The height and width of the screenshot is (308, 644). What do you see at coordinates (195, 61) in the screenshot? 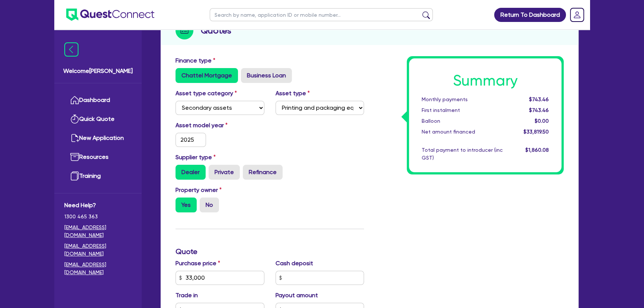
I see `label: Finance type` at bounding box center [195, 61].